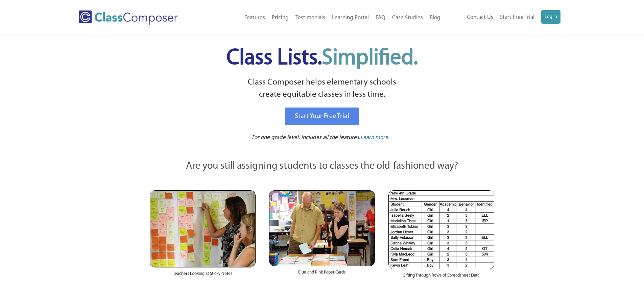 This screenshot has height=308, width=644. I want to click on p: Are you still assigning students to classes the old-fashioned way?, so click(322, 166).